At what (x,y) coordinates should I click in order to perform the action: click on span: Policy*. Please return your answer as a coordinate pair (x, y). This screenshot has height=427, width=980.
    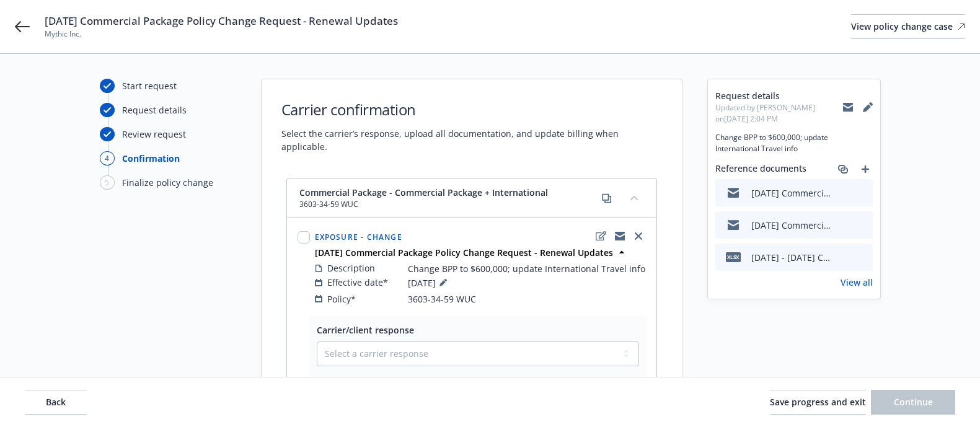
    Looking at the image, I should click on (341, 299).